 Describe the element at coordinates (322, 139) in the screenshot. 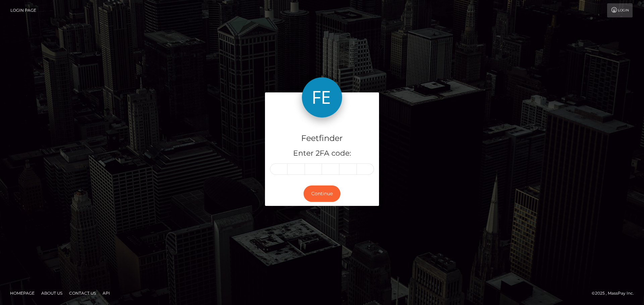

I see `h4: Feetfinder` at that location.